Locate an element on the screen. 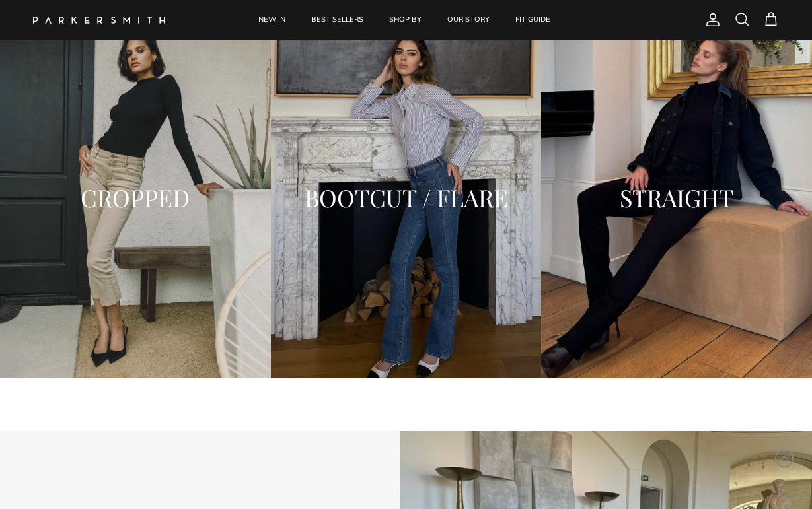  a: Account is located at coordinates (710, 20).